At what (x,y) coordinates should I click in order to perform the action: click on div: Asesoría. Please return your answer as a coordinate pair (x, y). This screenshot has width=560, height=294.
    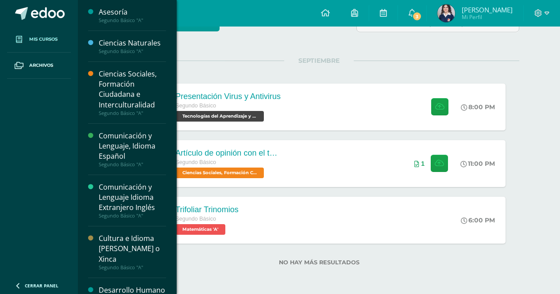
    Looking at the image, I should click on (132, 12).